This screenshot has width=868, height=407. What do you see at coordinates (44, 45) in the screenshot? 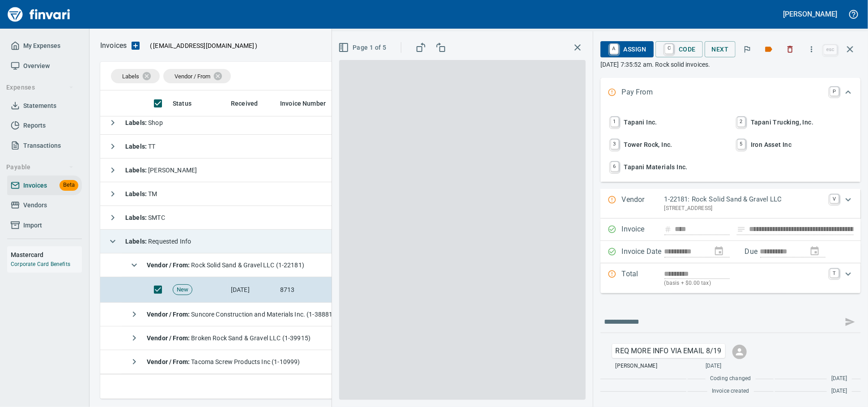
I see `a: My Expenses` at bounding box center [44, 45].